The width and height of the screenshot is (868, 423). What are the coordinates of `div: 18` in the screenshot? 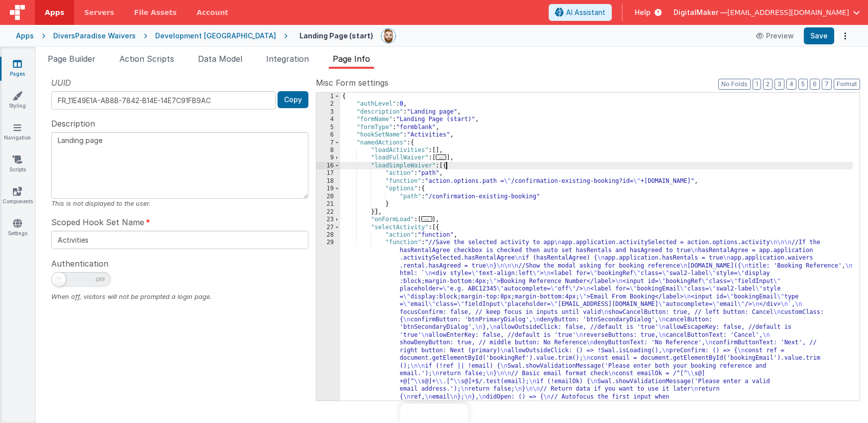 It's located at (328, 180).